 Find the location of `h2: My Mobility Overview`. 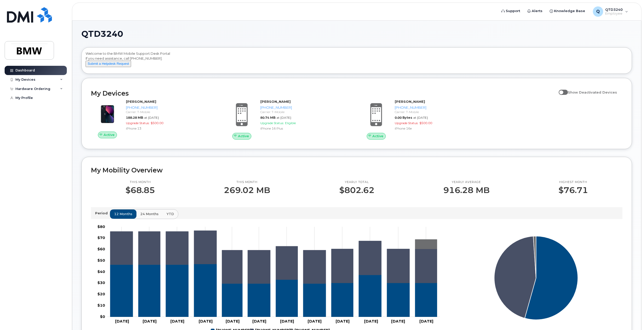

h2: My Mobility Overview is located at coordinates (357, 170).